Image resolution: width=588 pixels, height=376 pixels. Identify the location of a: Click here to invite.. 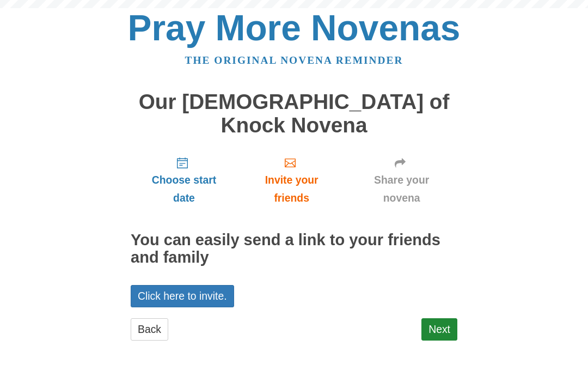
(182, 296).